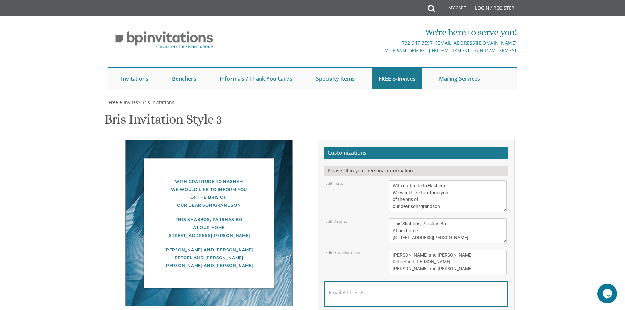 This screenshot has height=310, width=625. I want to click on span: Bris Invitations, so click(158, 102).